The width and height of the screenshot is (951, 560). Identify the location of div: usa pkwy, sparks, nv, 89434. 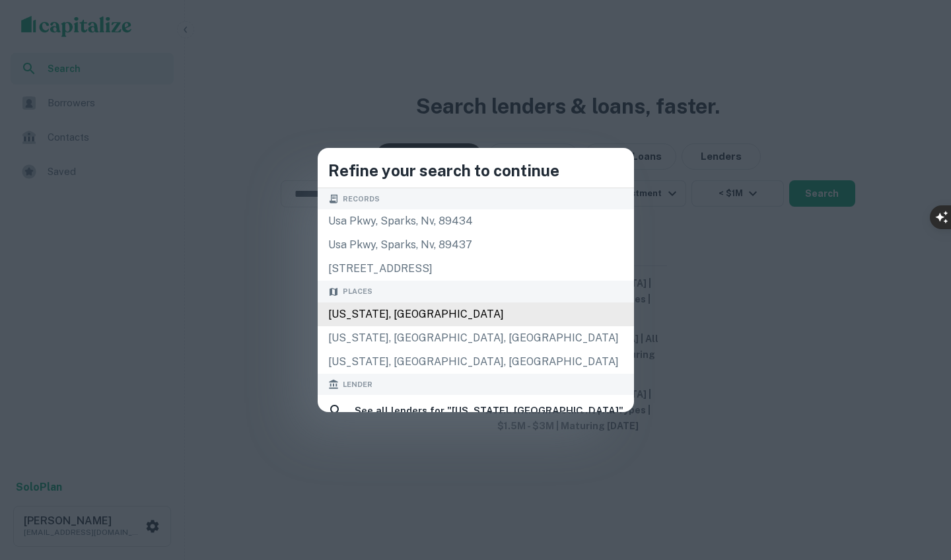
(476, 221).